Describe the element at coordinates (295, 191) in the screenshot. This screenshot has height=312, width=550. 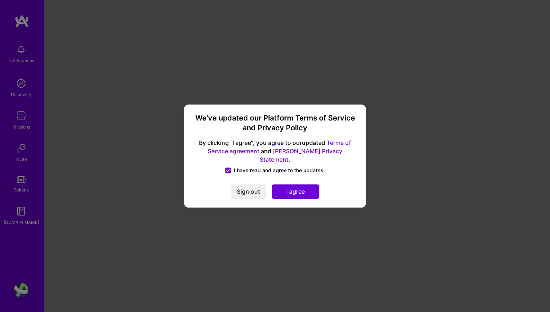
I see `button: I agree` at that location.